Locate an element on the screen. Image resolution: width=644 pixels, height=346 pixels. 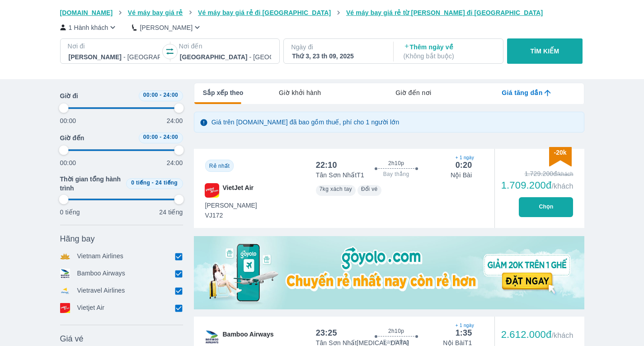
p: Vietnam Airlines is located at coordinates (100, 257).